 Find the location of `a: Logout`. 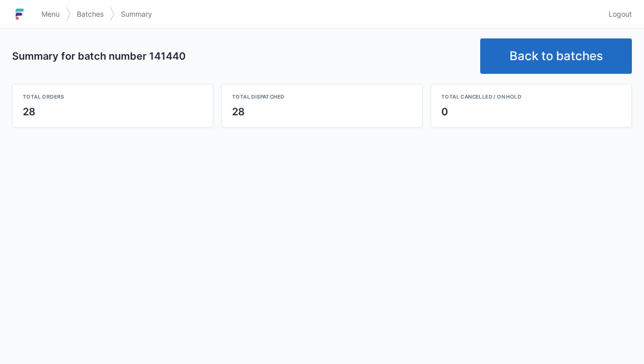

a: Logout is located at coordinates (618, 14).